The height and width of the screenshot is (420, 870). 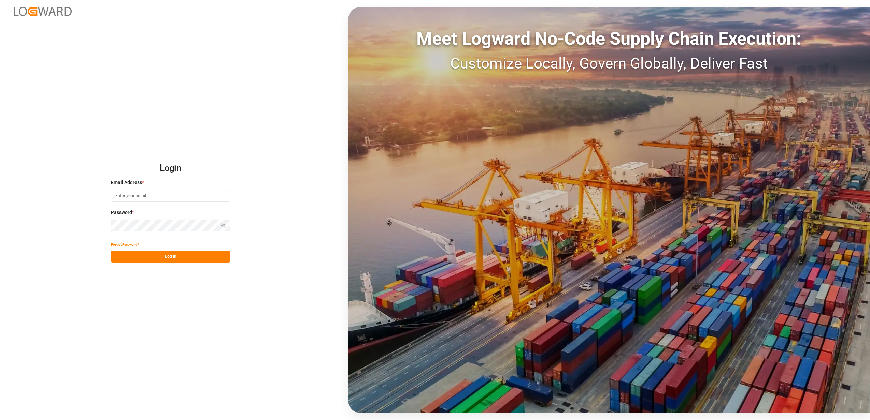 What do you see at coordinates (609, 39) in the screenshot?
I see `div: Meet Logward No-Code Supply Chain Execution:` at bounding box center [609, 39].